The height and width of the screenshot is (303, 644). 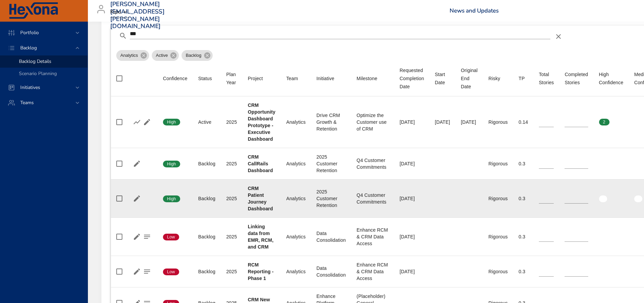 What do you see at coordinates (547, 78) in the screenshot?
I see `span: Total Stories` at bounding box center [547, 78].